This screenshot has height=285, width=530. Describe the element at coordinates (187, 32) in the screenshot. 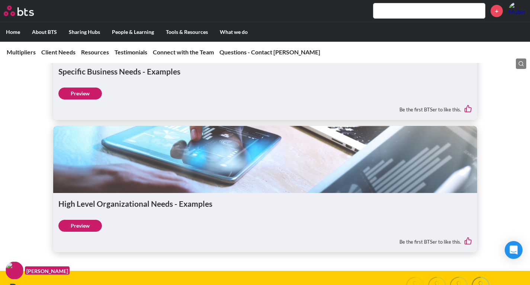

I see `label: Tools & Resources` at that location.